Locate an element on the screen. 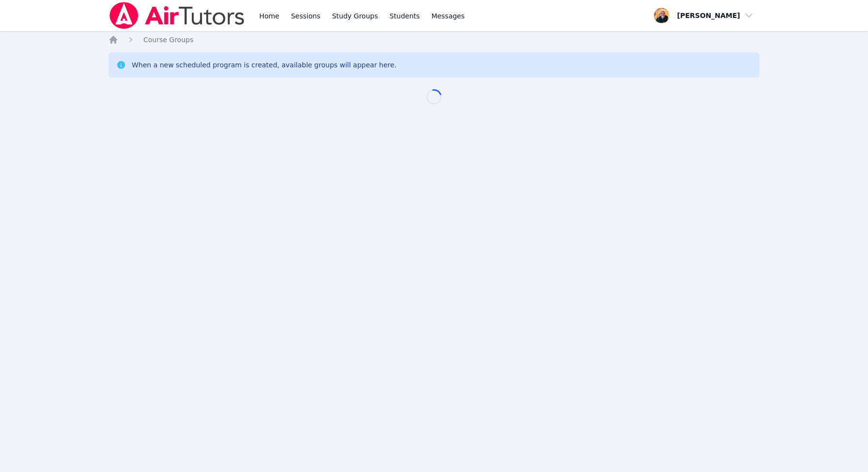 The height and width of the screenshot is (472, 868). span: Course Groups is located at coordinates (168, 40).